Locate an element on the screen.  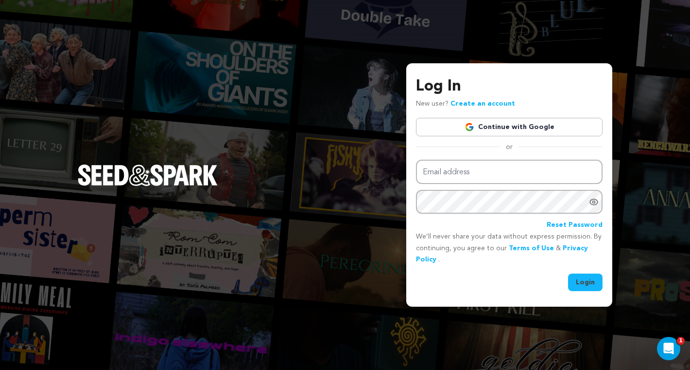
p: We’ll never share your data without express permission. By continuing, you agree to our & . is located at coordinates (510, 248).